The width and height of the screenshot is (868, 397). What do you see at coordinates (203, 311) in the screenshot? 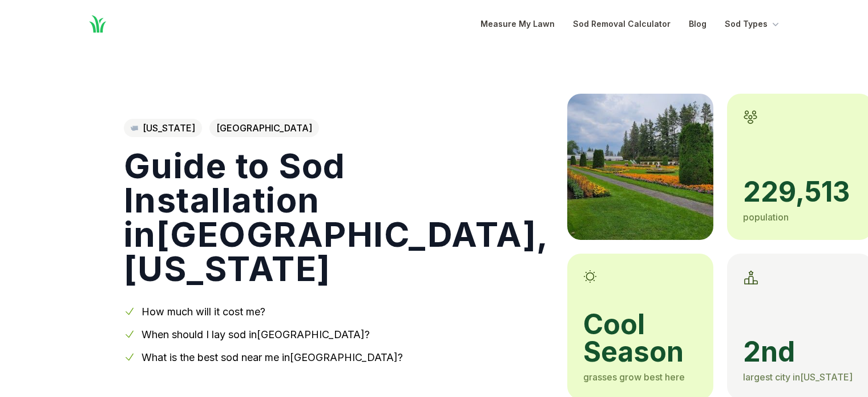
I see `a: How much will it cost me?` at bounding box center [203, 311].